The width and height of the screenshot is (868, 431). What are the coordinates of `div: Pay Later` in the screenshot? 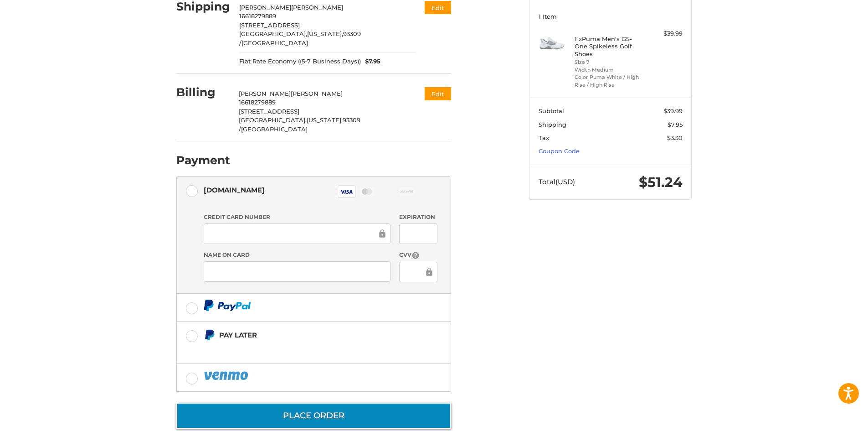 It's located at (306, 335).